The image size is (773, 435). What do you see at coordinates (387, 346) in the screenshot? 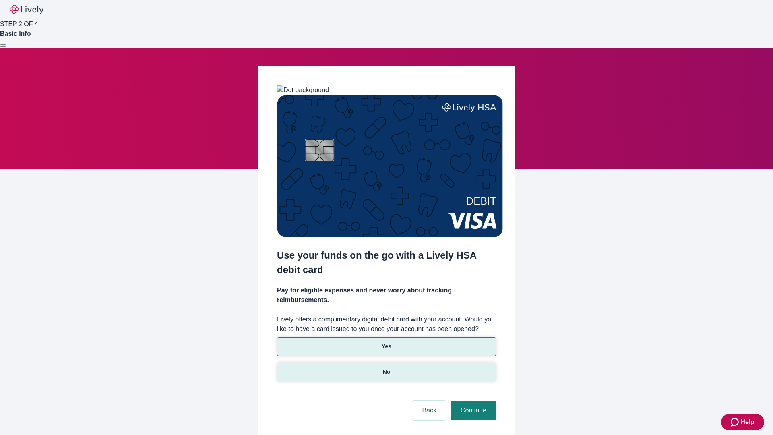
I see `p: Yes` at bounding box center [387, 346].